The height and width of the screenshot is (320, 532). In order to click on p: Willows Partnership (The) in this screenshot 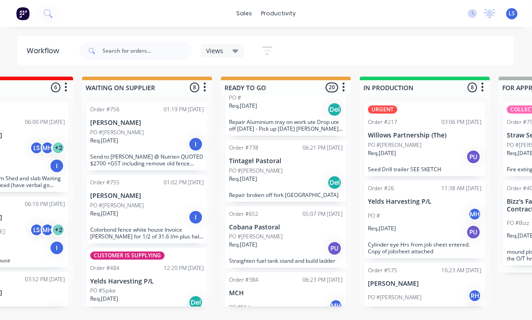, I will do `click(425, 135)`.